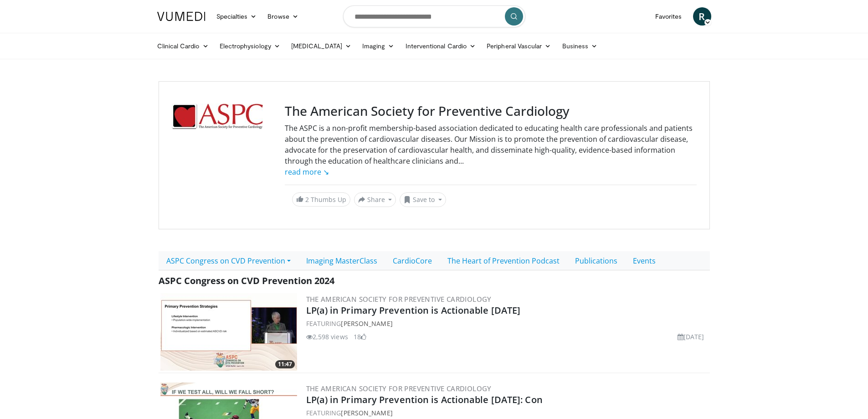 The image size is (868, 419). I want to click on button: Share, so click(375, 200).